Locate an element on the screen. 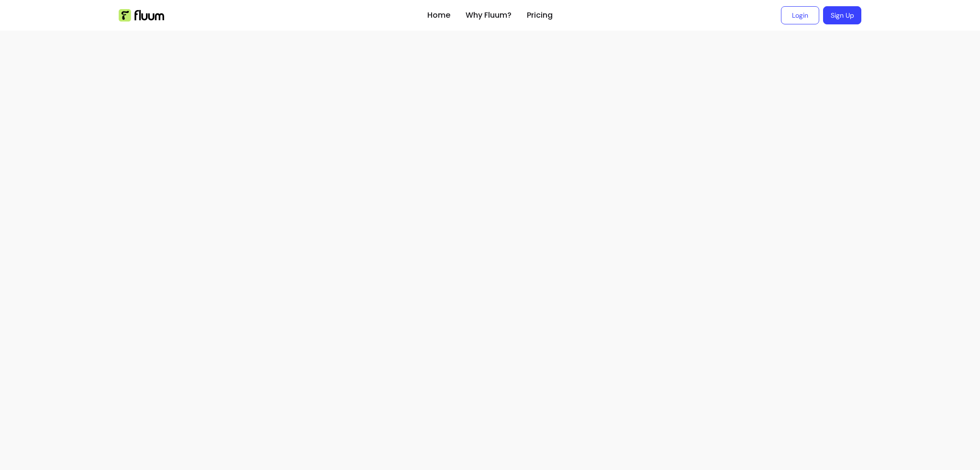  a: Pricing is located at coordinates (539, 15).